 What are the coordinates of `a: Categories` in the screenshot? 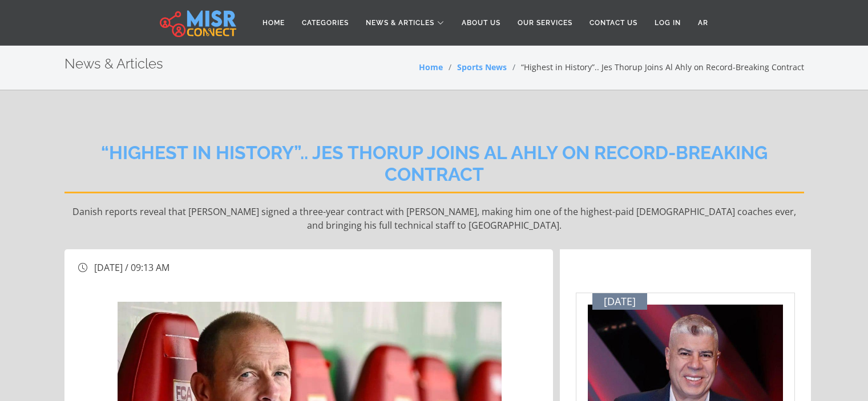 It's located at (325, 23).